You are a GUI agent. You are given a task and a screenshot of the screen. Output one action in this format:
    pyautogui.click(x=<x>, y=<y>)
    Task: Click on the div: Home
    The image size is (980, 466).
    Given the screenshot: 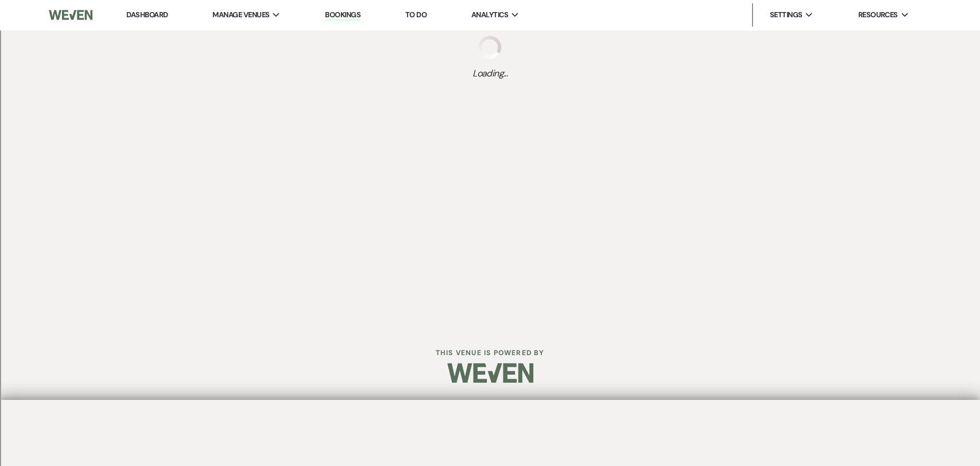 What is the action you would take?
    pyautogui.click(x=123, y=10)
    